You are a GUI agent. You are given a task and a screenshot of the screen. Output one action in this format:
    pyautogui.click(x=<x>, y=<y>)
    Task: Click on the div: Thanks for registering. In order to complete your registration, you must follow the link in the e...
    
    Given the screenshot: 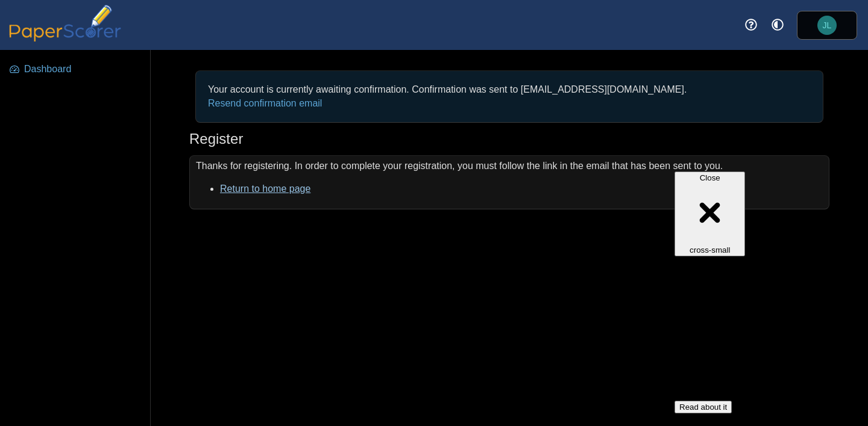 What is the action you would take?
    pyautogui.click(x=509, y=183)
    